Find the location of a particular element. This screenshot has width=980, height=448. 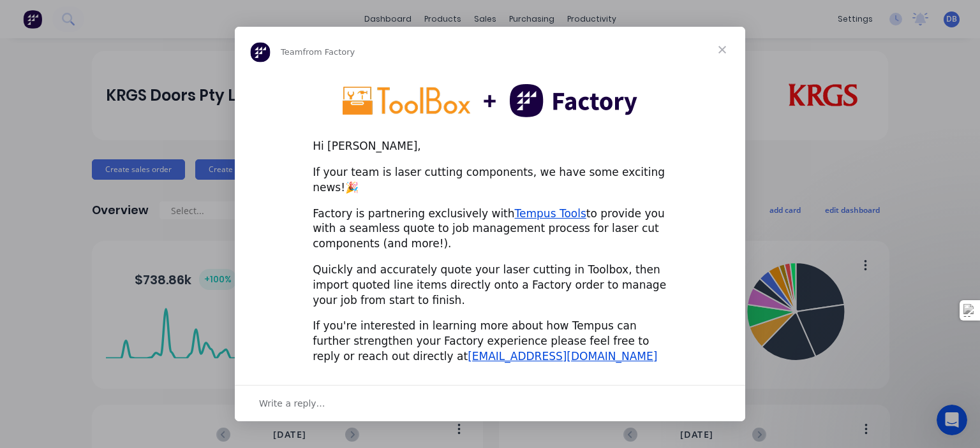

div: Factory is partnering exclusively with to provide you with a seamless quote to job management pro... is located at coordinates (490, 229).